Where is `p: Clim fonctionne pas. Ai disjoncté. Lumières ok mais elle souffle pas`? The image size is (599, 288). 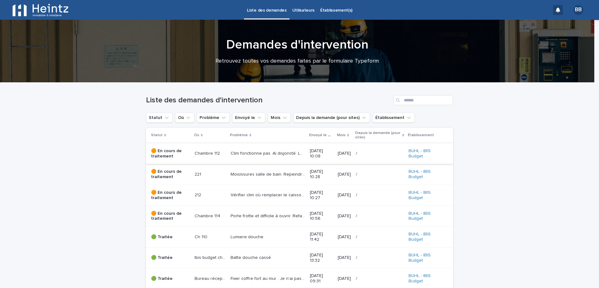
p: Clim fonctionne pas. Ai disjoncté. Lumières ok mais elle souffle pas is located at coordinates (268, 153).